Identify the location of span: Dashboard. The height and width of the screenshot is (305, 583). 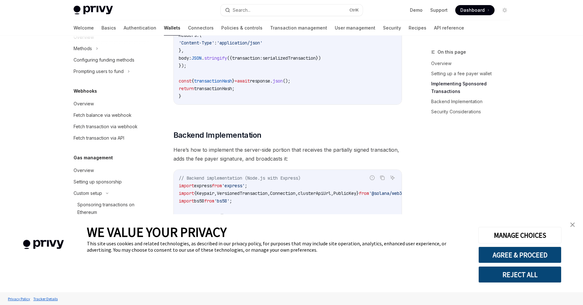
(472, 10).